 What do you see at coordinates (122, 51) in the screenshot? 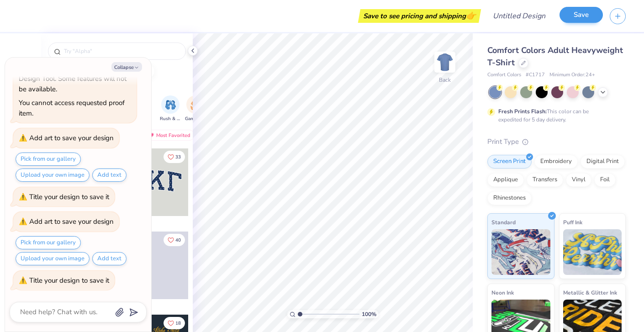
I see `input: Try "Alpha"` at bounding box center [122, 51].